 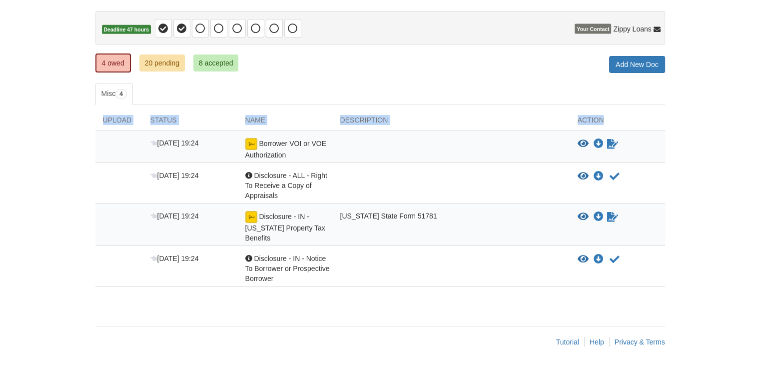 What do you see at coordinates (121, 94) in the screenshot?
I see `span: 4` at bounding box center [121, 94].